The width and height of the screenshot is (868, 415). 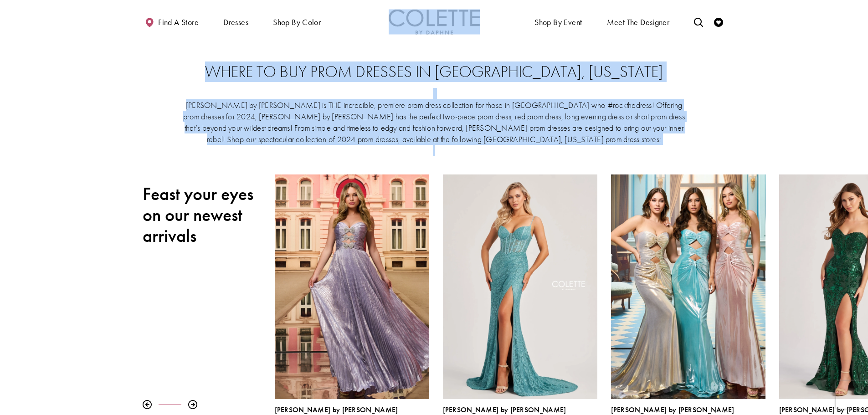 I want to click on a: Check Wishlist, so click(x=719, y=21).